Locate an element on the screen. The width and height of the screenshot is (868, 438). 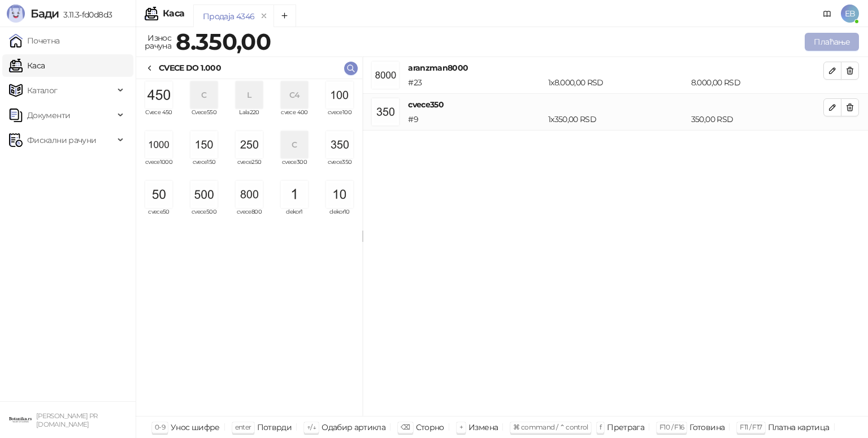
div: # 23 is located at coordinates (476, 83).